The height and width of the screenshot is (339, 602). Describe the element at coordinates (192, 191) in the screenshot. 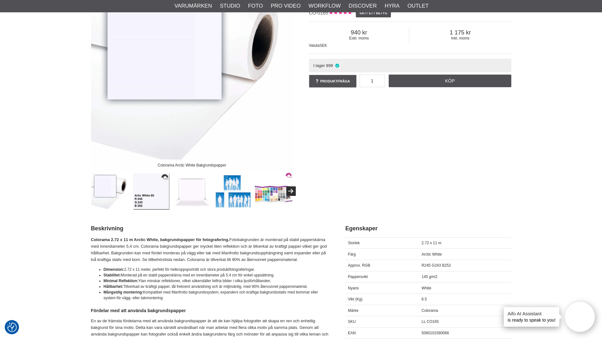

I see `img: Colorama Arctic White` at that location.